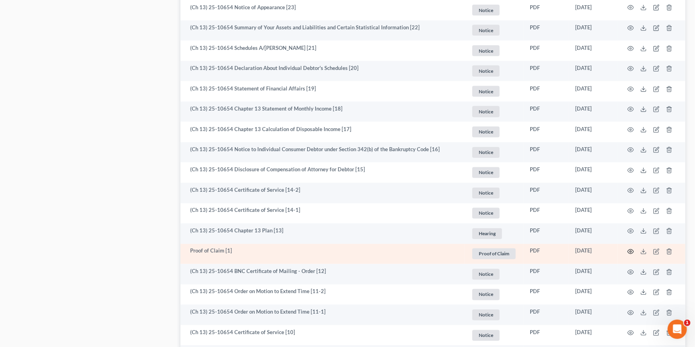 The width and height of the screenshot is (695, 347). I want to click on span: Hearing, so click(487, 234).